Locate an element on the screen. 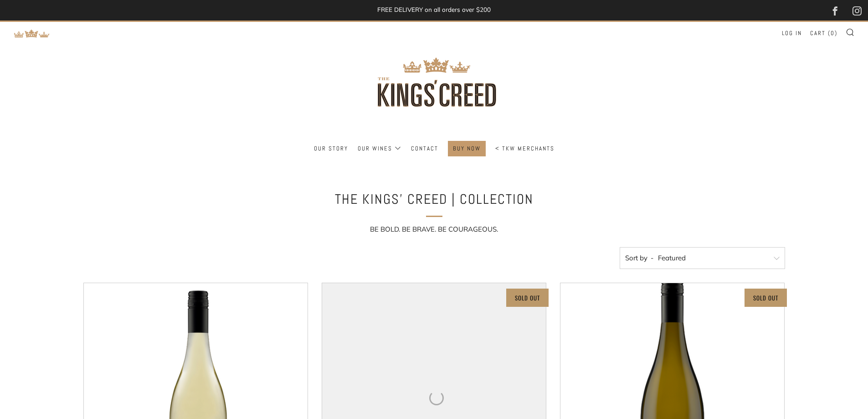 Image resolution: width=868 pixels, height=419 pixels. a: Our Wines is located at coordinates (380, 149).